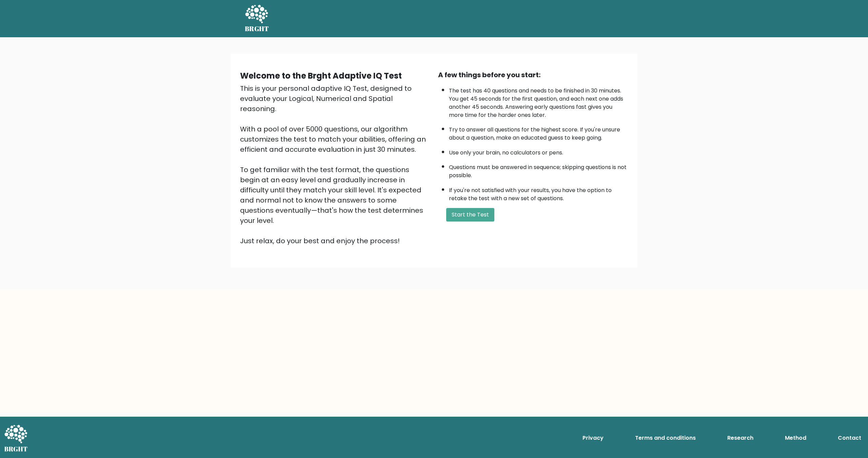 The image size is (868, 458). I want to click on a: Research, so click(740, 439).